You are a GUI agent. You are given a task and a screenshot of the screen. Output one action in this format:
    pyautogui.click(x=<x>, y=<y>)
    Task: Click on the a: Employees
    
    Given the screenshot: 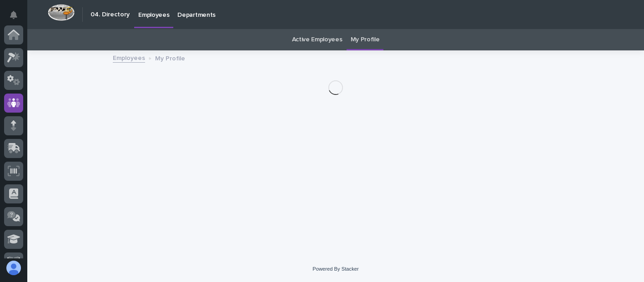 What is the action you would take?
    pyautogui.click(x=129, y=58)
    